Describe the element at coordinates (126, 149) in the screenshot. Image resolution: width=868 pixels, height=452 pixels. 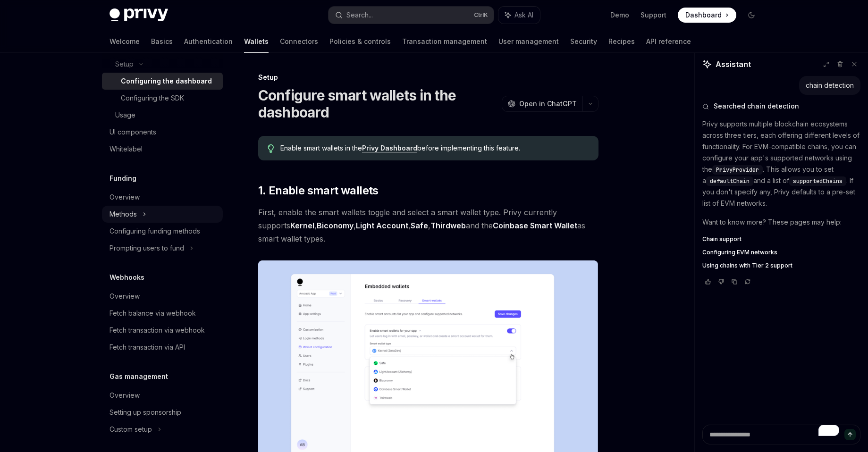
I see `div: Whitelabel` at that location.